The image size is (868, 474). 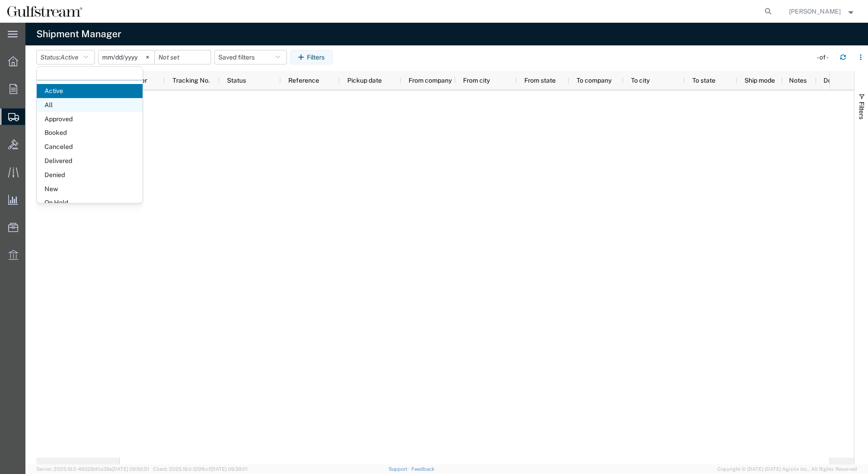 I want to click on h4: Shipment Manager, so click(x=79, y=34).